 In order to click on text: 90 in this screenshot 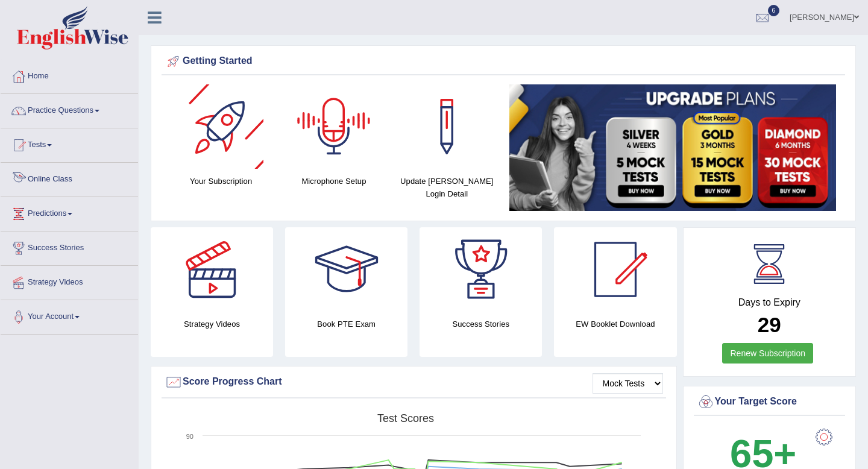, I will do `click(190, 437)`.